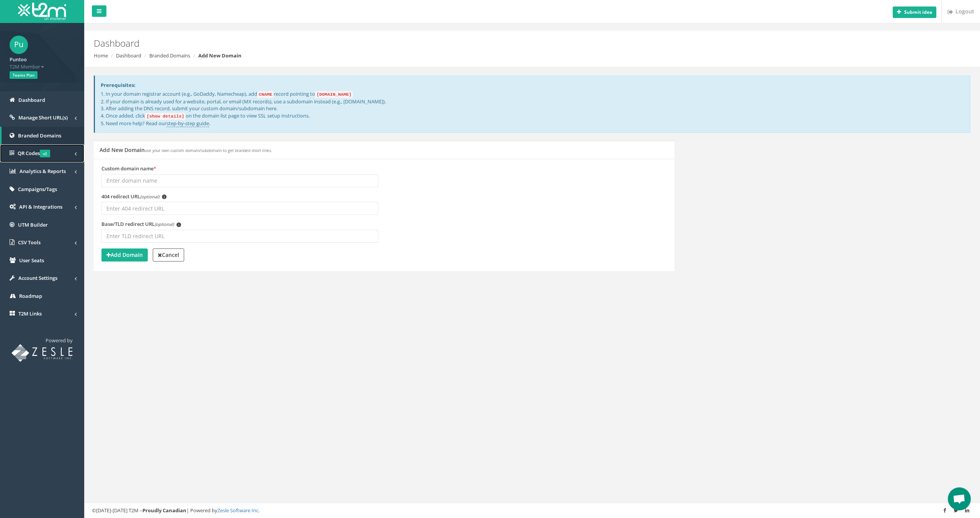 Image resolution: width=980 pixels, height=518 pixels. What do you see at coordinates (38, 189) in the screenshot?
I see `span: Campaigns/Tags` at bounding box center [38, 189].